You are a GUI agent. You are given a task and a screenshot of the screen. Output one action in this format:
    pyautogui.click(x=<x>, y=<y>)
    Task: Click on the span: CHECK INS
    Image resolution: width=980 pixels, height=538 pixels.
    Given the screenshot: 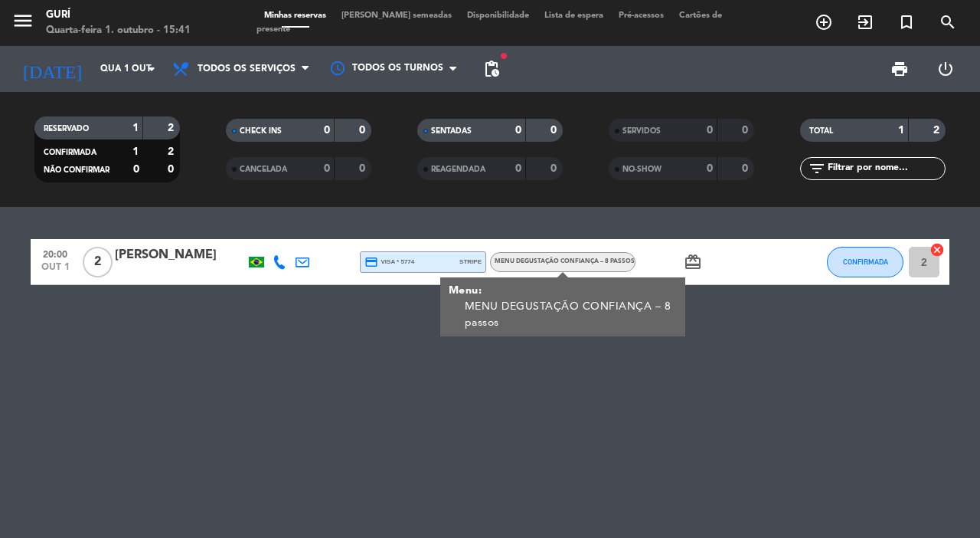 What is the action you would take?
    pyautogui.click(x=261, y=131)
    